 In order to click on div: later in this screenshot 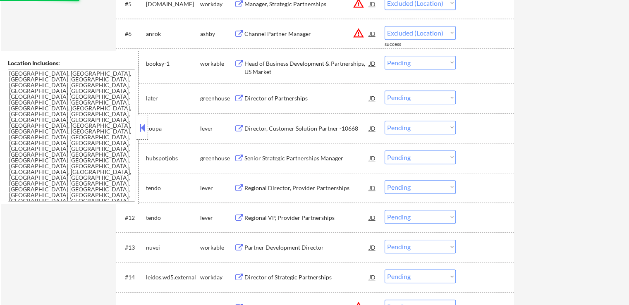, I will do `click(173, 98)`.